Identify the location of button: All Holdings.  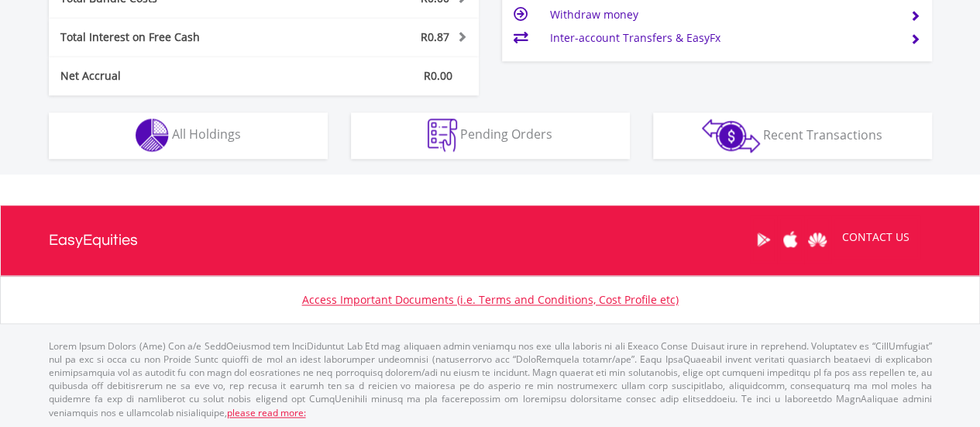
(188, 136).